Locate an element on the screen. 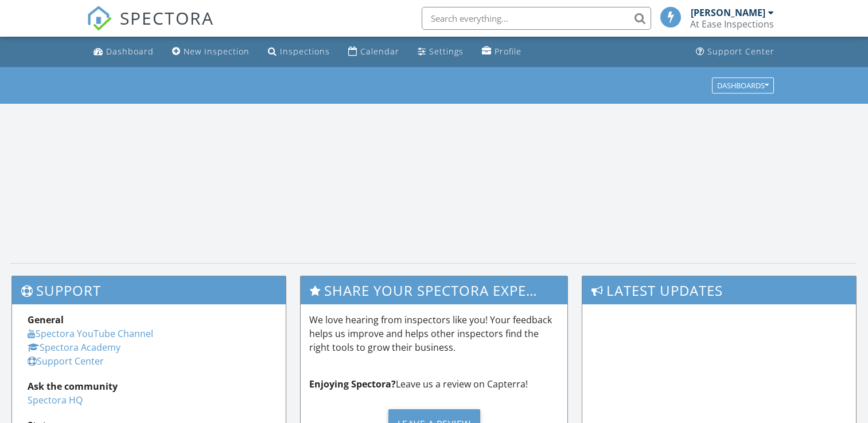 This screenshot has width=868, height=423. a: New Inspection is located at coordinates (210, 52).